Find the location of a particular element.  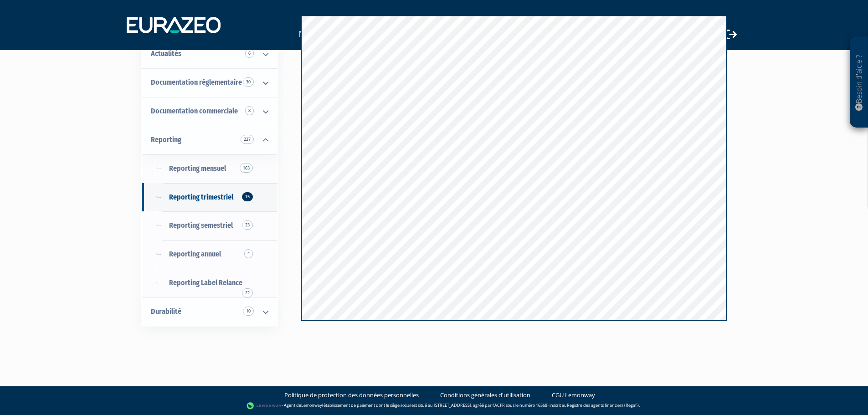

a: Reporting semestriel23 is located at coordinates (209, 226).